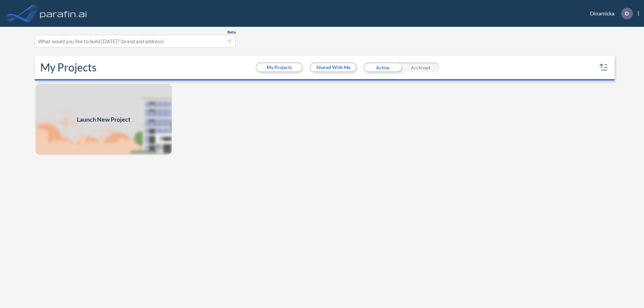 The image size is (644, 308). What do you see at coordinates (103, 119) in the screenshot?
I see `img: add` at bounding box center [103, 119].